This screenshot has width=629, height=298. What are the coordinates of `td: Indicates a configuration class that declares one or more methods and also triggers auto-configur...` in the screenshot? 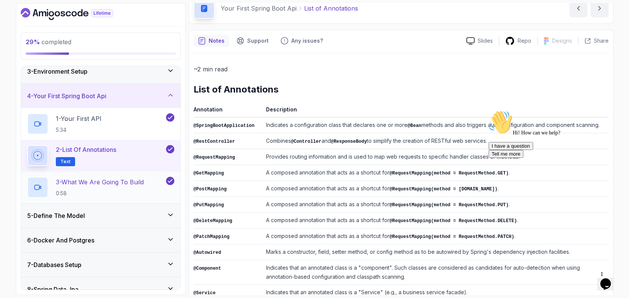 It's located at (436, 125).